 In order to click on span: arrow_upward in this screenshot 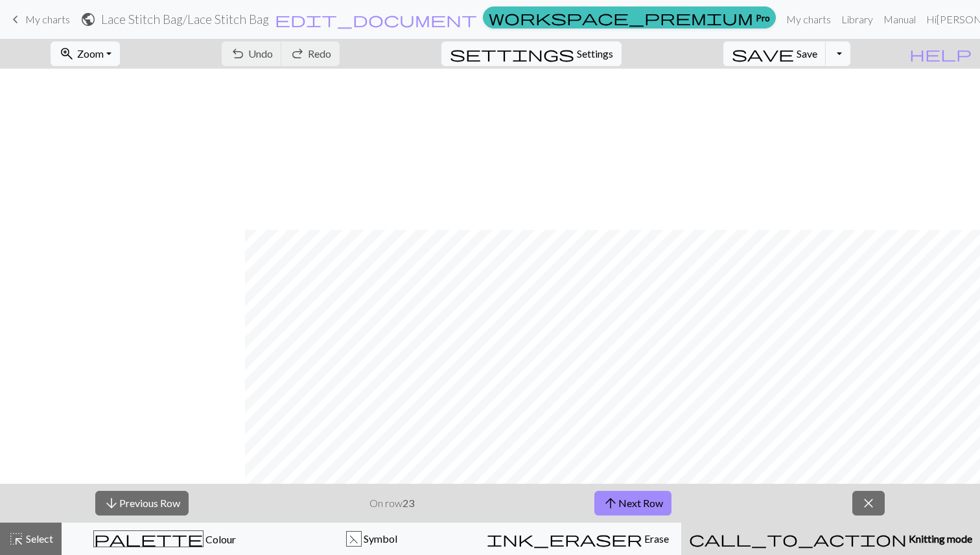, I will do `click(610, 503)`.